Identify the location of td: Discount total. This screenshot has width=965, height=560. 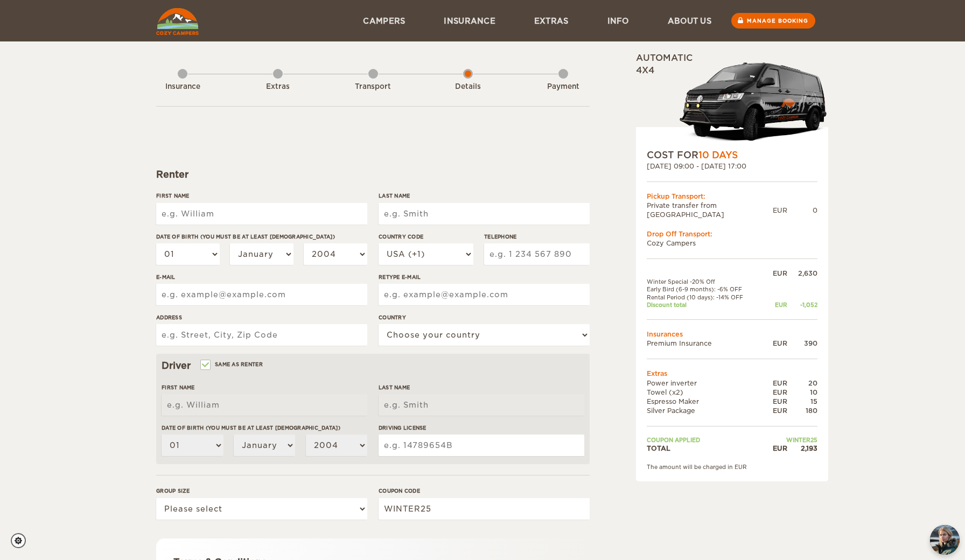
(705, 305).